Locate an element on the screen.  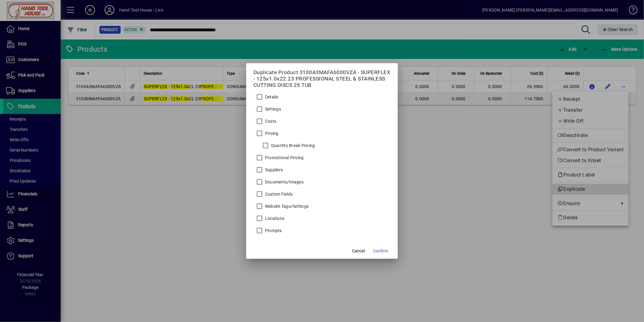
button: Cancel is located at coordinates (358, 251).